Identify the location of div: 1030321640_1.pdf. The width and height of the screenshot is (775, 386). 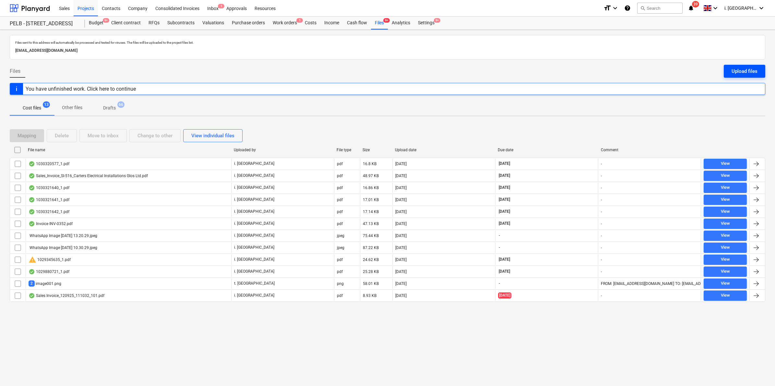
(49, 188).